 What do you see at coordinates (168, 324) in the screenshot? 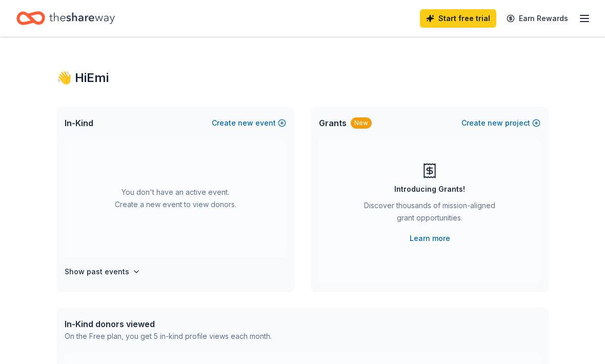
I see `div: In-Kind donors viewed` at bounding box center [168, 324].